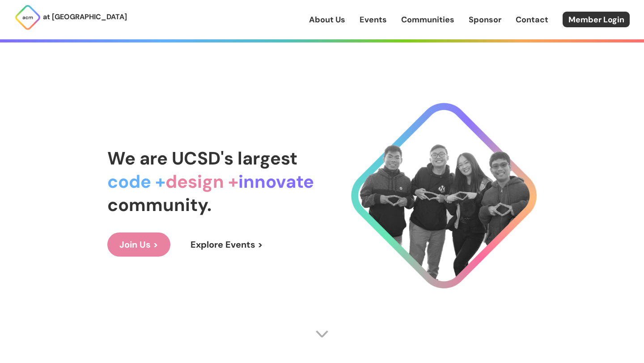 Image resolution: width=644 pixels, height=363 pixels. I want to click on a: Join Us >, so click(138, 245).